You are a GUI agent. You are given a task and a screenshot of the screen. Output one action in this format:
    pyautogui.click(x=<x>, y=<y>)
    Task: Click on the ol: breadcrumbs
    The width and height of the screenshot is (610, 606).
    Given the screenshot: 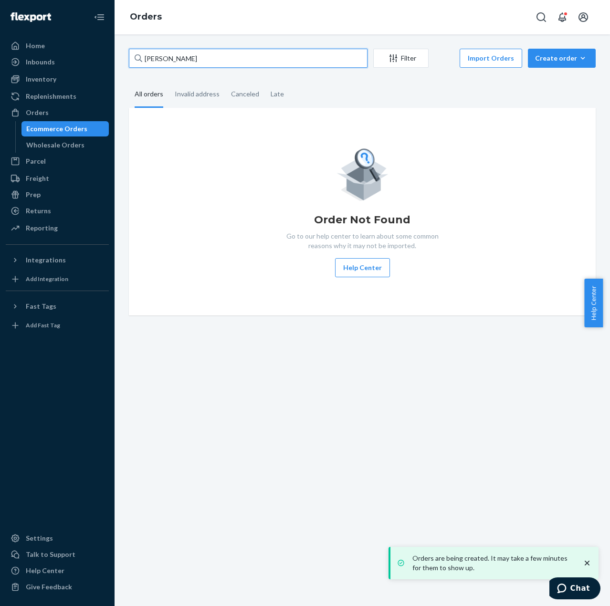 What is the action you would take?
    pyautogui.click(x=146, y=17)
    